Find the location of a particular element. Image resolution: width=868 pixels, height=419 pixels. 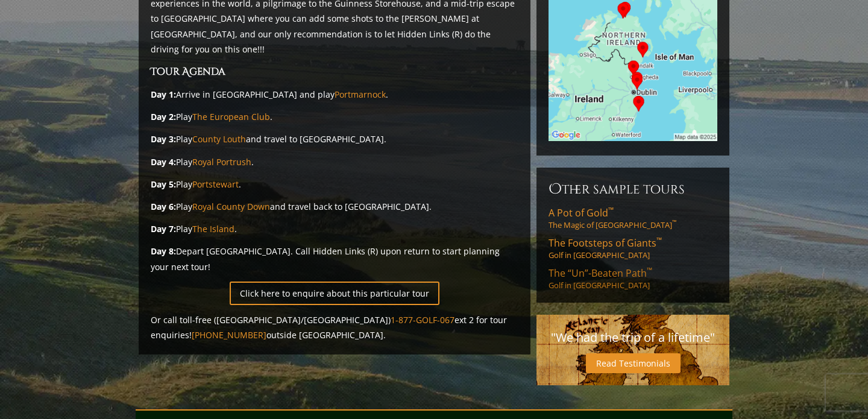

a: Click here to enquire about this particular tour is located at coordinates (334, 293).